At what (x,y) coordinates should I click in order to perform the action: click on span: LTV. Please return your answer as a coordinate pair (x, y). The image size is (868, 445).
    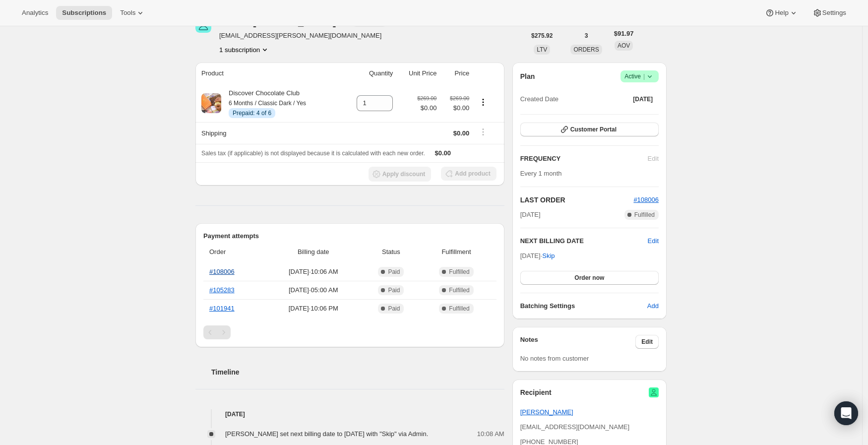
    Looking at the image, I should click on (542, 49).